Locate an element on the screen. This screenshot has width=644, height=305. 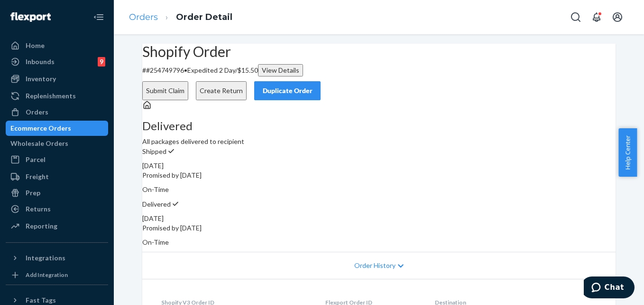
span: Chat is located at coordinates (30, 11).